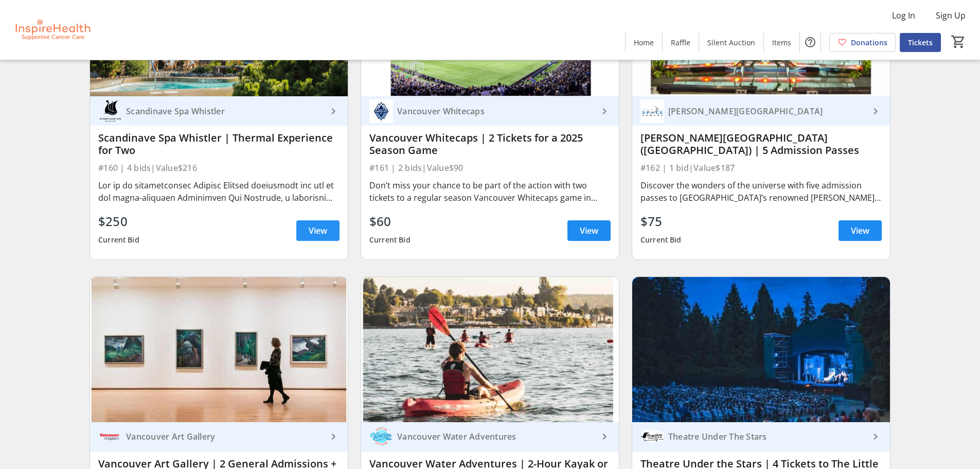 This screenshot has height=469, width=980. What do you see at coordinates (218, 168) in the screenshot?
I see `div: #160 | 4 bids | Value $216` at bounding box center [218, 168].